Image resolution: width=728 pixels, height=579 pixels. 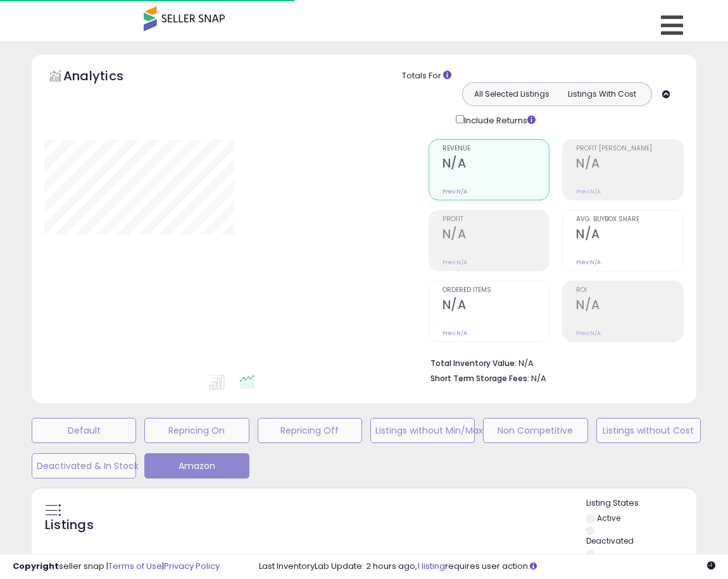 What do you see at coordinates (629, 220) in the screenshot?
I see `span: Avg. Buybox Share` at bounding box center [629, 220].